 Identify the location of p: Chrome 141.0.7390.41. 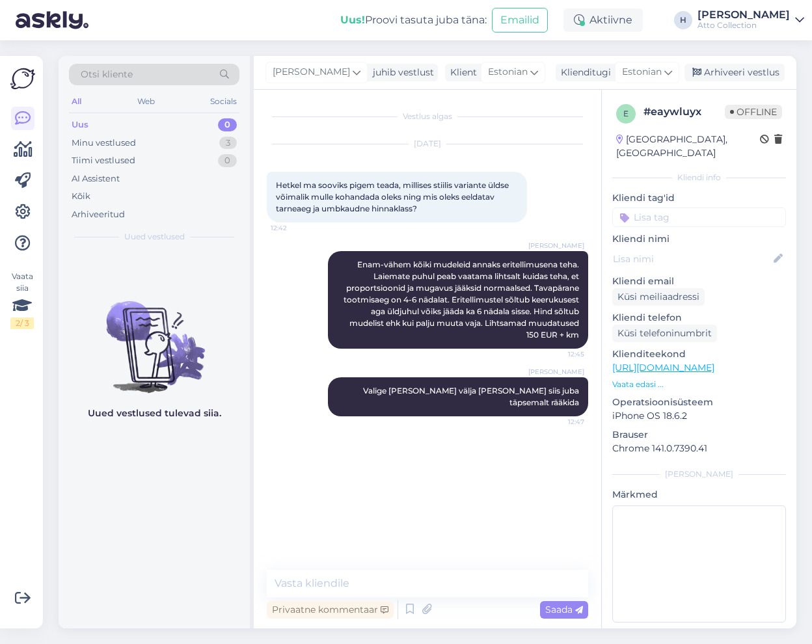
(699, 449).